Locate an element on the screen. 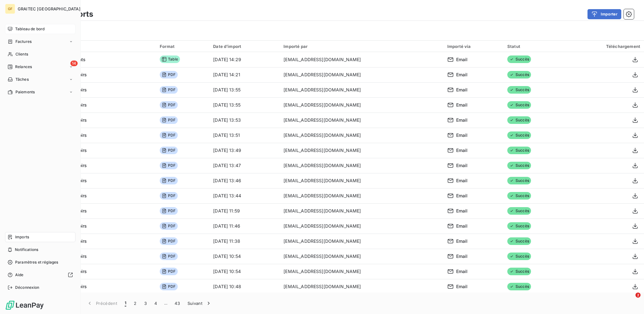 The width and height of the screenshot is (644, 314). span: Notifications is located at coordinates (27, 250).